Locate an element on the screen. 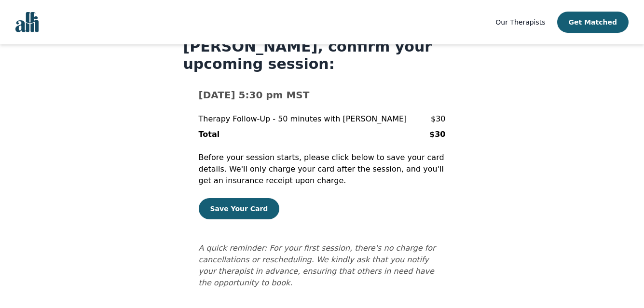 The image size is (644, 308). b: Total is located at coordinates (209, 134).